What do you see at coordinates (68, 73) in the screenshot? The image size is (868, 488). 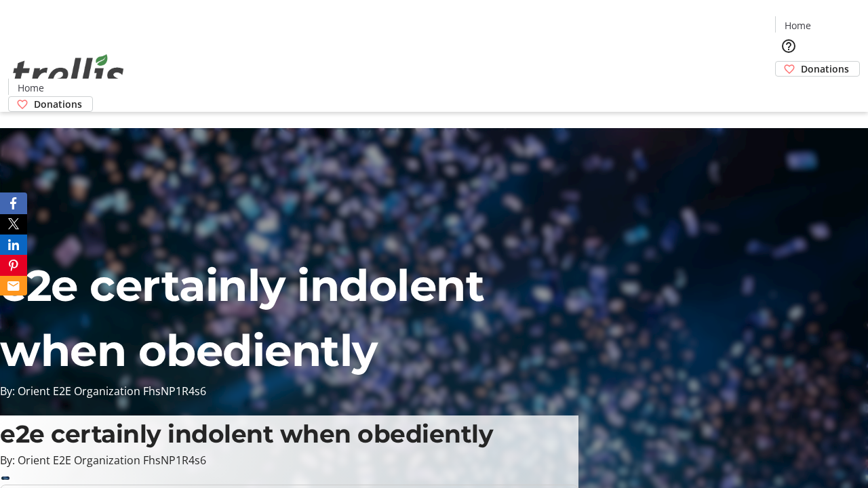 I see `img: Orient E2E Organization FhsNP1R4s6's Logo` at bounding box center [68, 73].